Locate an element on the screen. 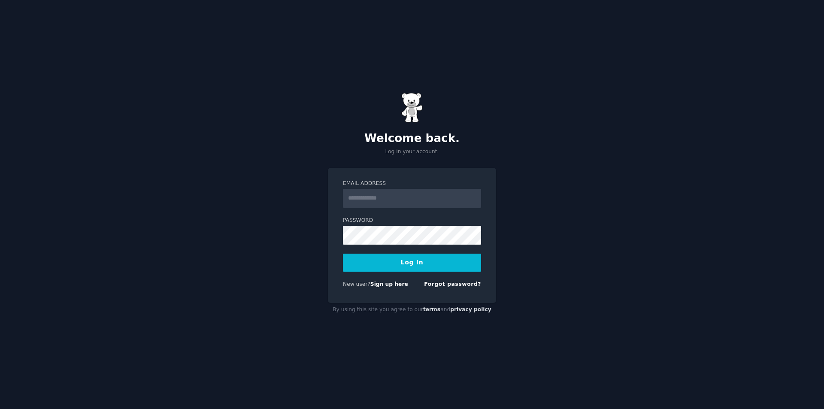  a: Forgot password? is located at coordinates (452, 284).